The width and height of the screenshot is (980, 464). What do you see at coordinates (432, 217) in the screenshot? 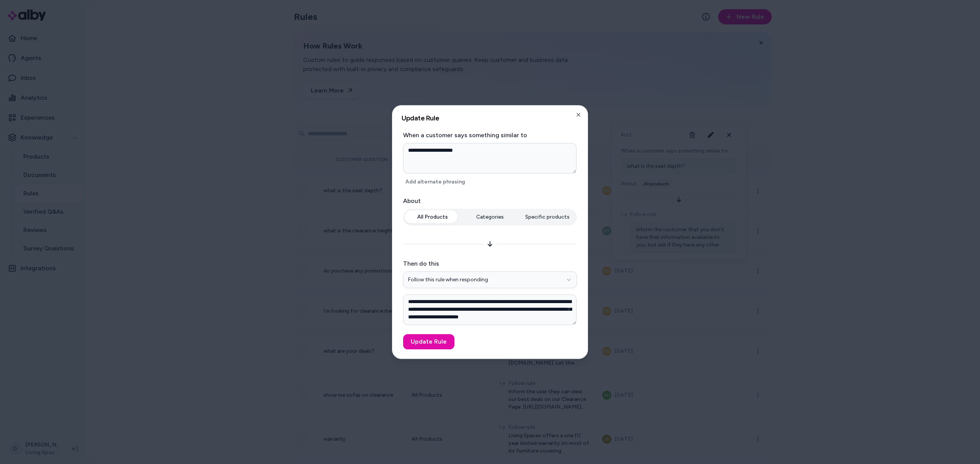
I see `button: All Products` at bounding box center [432, 217].